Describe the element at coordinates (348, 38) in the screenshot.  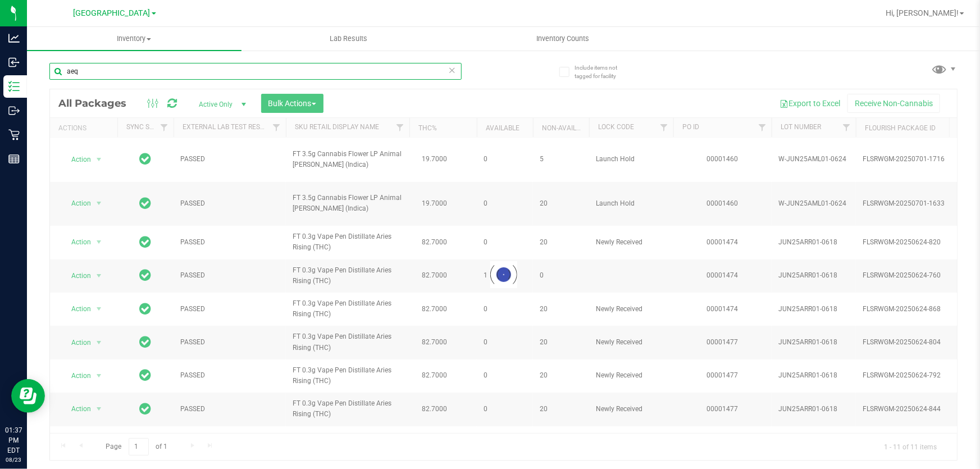
I see `span: Lab Results` at that location.